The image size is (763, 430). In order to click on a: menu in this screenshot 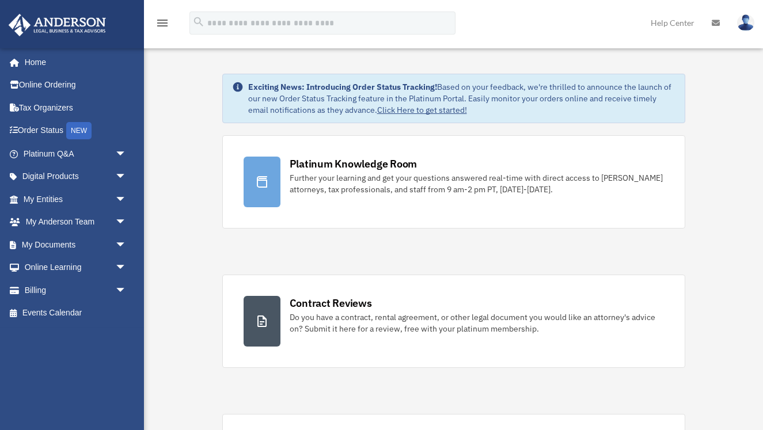, I will do `click(162, 25)`.